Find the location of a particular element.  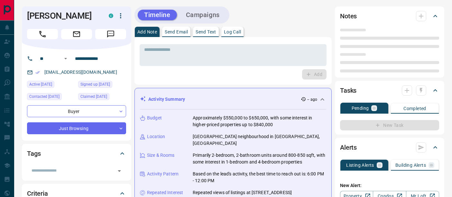

h2: Alerts is located at coordinates (349, 147).